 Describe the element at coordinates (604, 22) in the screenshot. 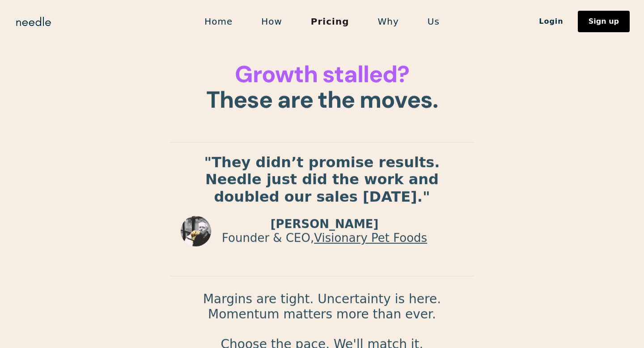

I see `a: Sign up` at that location.